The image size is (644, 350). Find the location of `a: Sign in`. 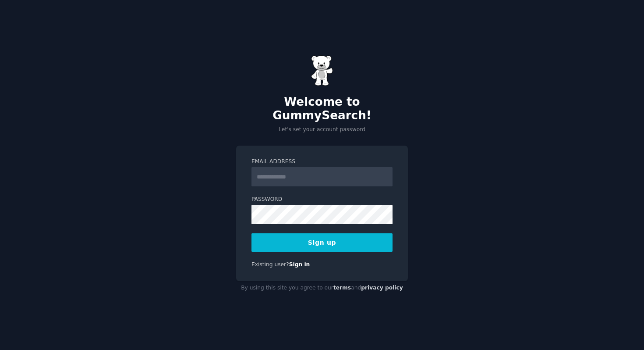

a: Sign in is located at coordinates (300, 264).